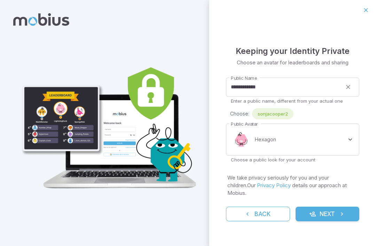 The width and height of the screenshot is (376, 246). I want to click on span: sonjacooper2, so click(273, 114).